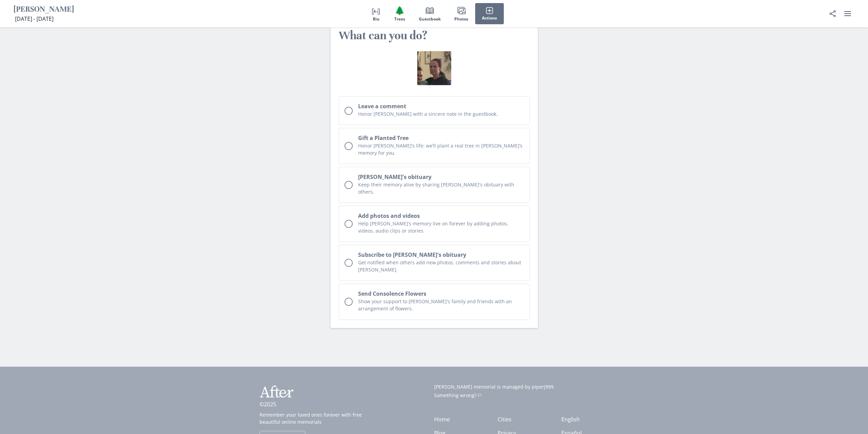 The height and width of the screenshot is (434, 868). What do you see at coordinates (400, 10) in the screenshot?
I see `span: Tree` at bounding box center [400, 10].